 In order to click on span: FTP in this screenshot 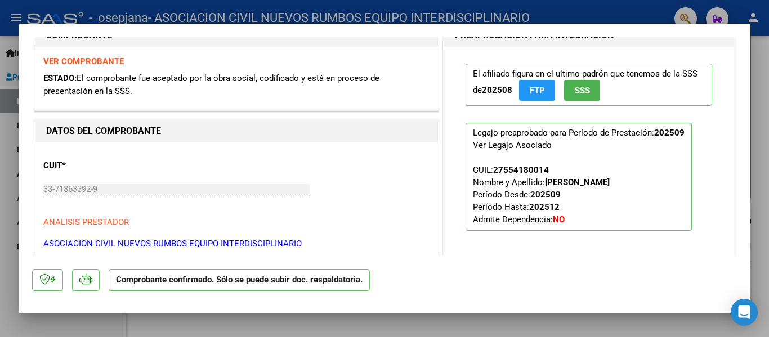, I will do `click(537, 91)`.